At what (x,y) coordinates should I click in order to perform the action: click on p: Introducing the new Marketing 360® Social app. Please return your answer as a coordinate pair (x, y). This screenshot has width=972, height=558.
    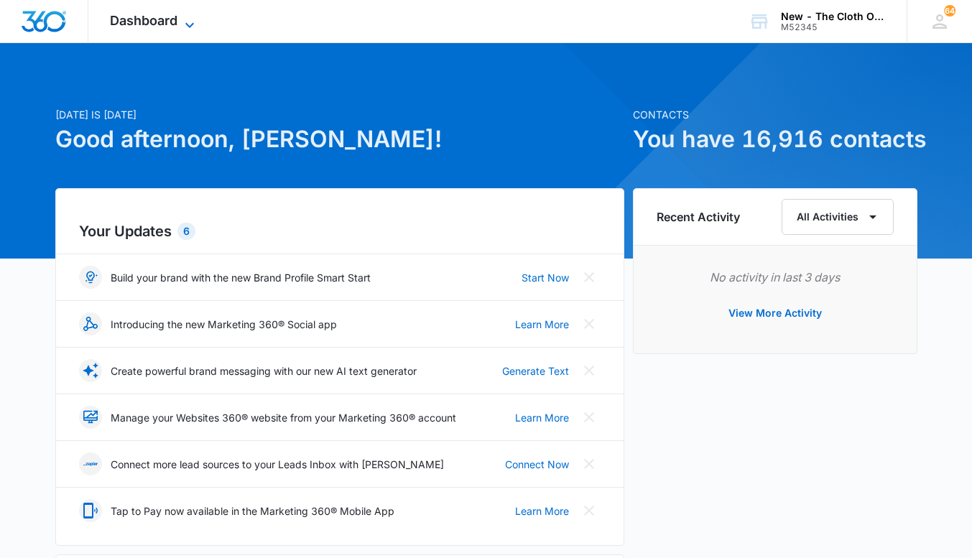
    Looking at the image, I should click on (223, 324).